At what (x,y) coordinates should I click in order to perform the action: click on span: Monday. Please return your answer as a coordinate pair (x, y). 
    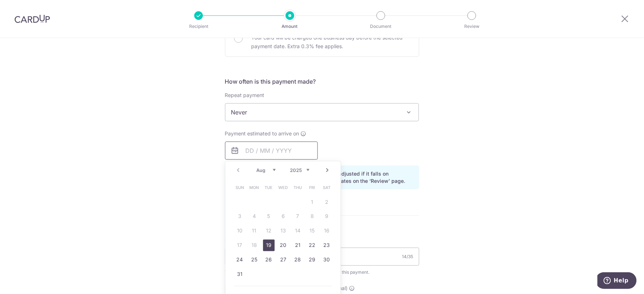
    Looking at the image, I should click on (254, 187).